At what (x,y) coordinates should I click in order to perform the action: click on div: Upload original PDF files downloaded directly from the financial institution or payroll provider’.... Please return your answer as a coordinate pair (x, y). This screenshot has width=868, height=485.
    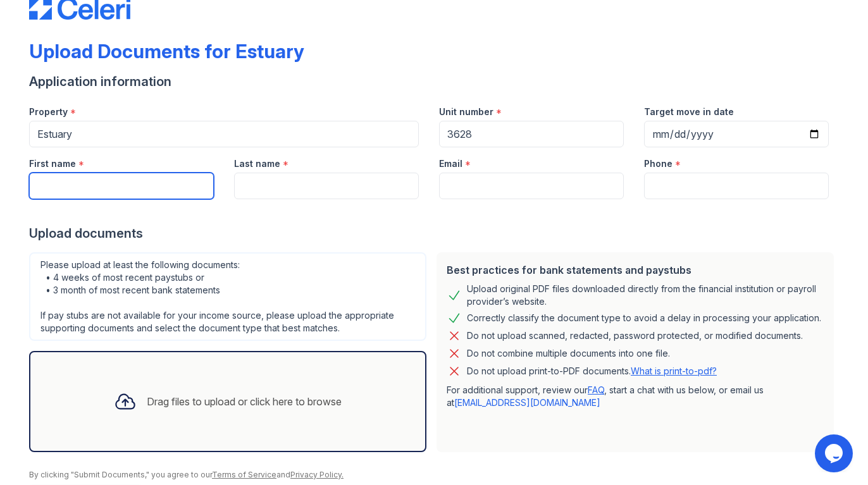
    Looking at the image, I should click on (645, 295).